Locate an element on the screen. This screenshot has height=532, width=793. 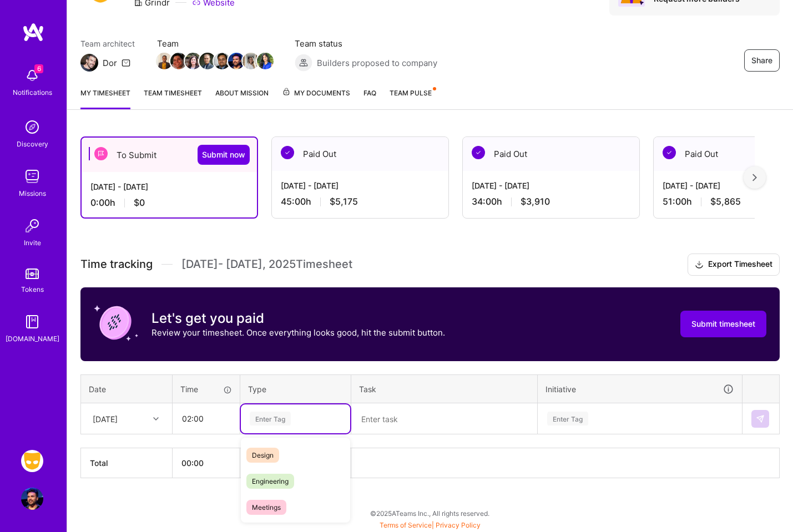
div: Notifications is located at coordinates (32, 92).